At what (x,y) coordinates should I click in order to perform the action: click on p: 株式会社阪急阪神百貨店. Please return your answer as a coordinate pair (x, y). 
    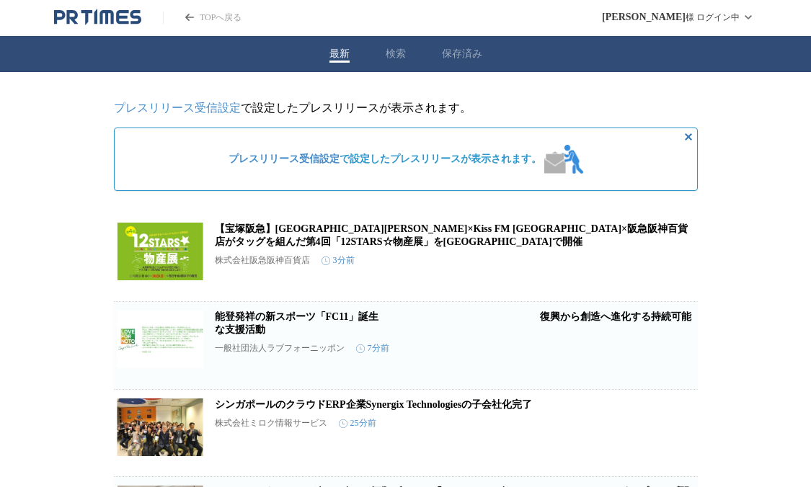
    Looking at the image, I should click on (262, 260).